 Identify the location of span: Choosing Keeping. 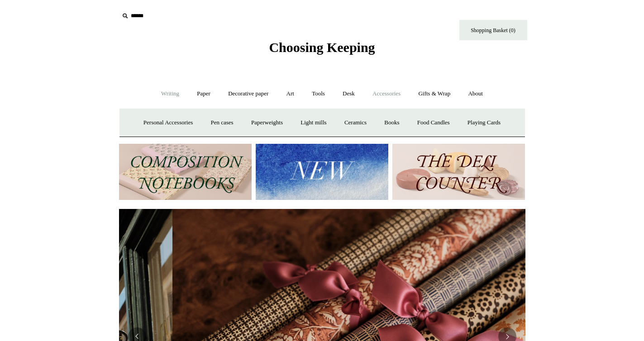
(322, 47).